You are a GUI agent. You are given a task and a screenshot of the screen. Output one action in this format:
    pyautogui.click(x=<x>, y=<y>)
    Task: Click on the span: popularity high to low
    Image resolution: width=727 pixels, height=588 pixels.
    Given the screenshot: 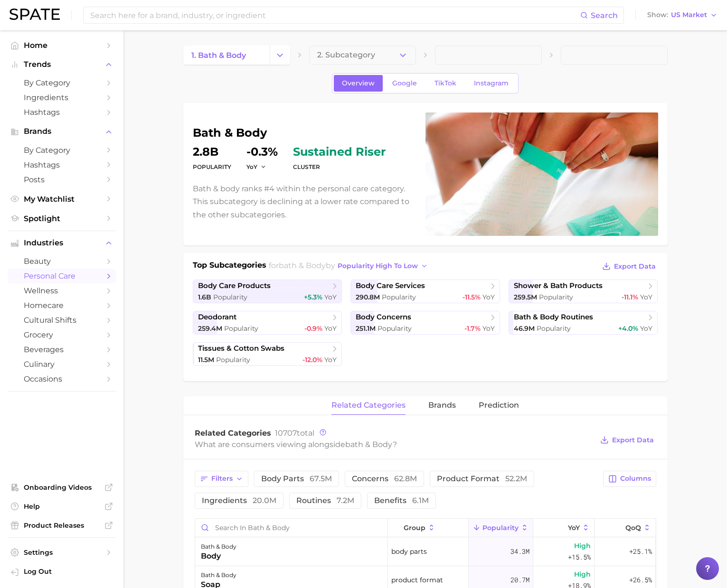 What is the action you would take?
    pyautogui.click(x=378, y=266)
    